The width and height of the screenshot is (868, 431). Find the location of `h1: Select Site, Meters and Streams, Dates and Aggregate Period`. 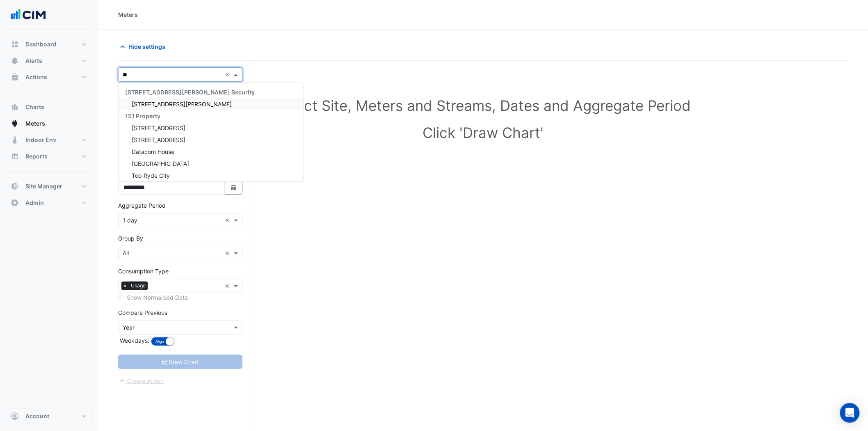

h1: Select Site, Meters and Streams, Dates and Aggregate Period is located at coordinates (483, 106).